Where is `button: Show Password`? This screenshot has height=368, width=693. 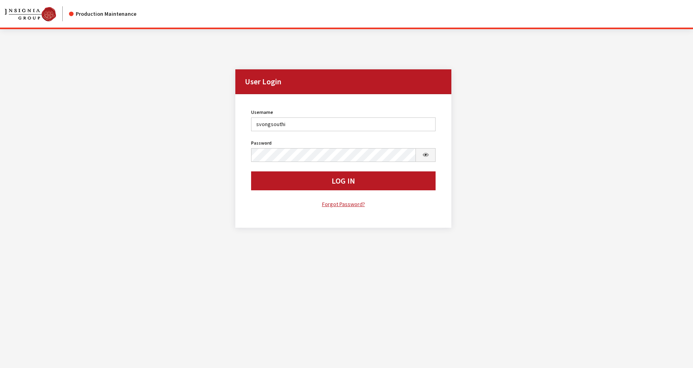 button: Show Password is located at coordinates (426, 155).